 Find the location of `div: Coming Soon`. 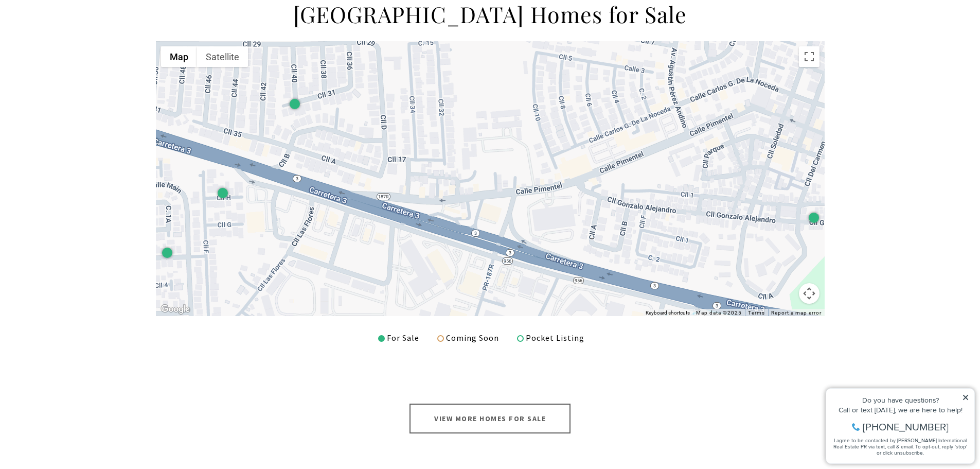

div: Coming Soon is located at coordinates (468, 339).